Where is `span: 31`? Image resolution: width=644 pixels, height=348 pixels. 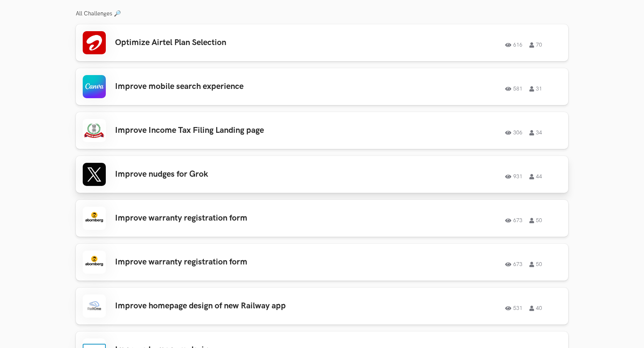 span: 31 is located at coordinates (535, 89).